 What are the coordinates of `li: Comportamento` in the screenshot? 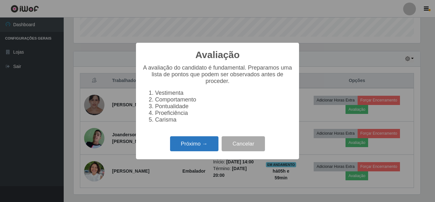 It's located at (224, 99).